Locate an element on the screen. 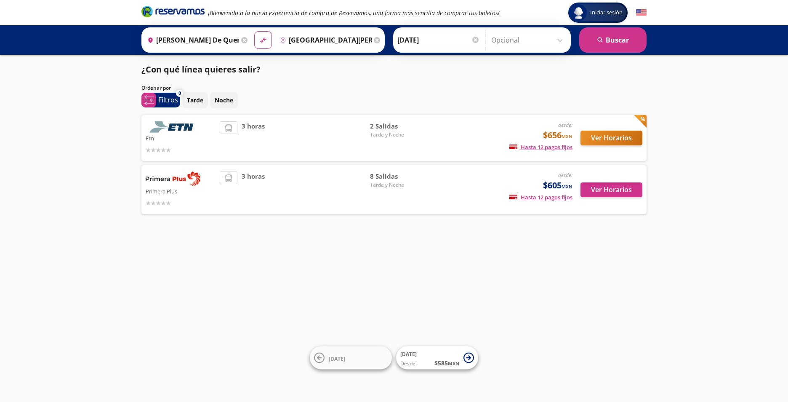 This screenshot has height=402, width=788. span: Desde: is located at coordinates (408, 363).